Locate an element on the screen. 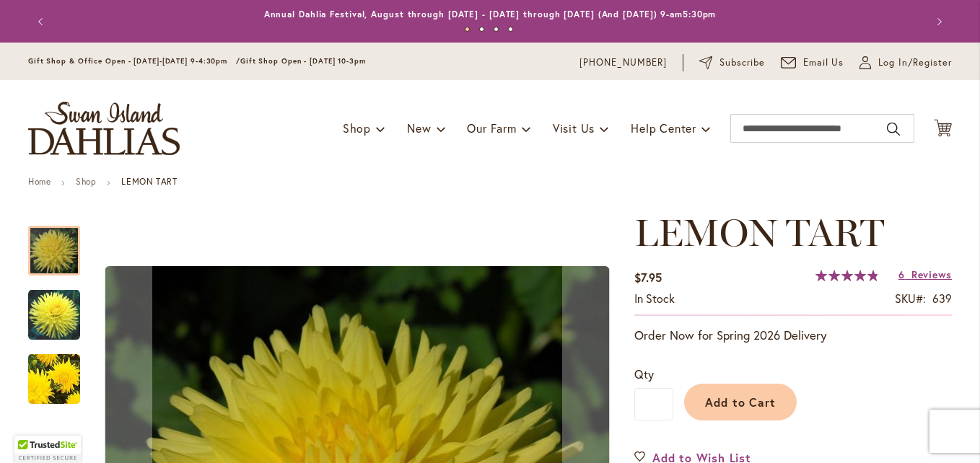 Image resolution: width=980 pixels, height=463 pixels. a: Email Us is located at coordinates (812, 63).